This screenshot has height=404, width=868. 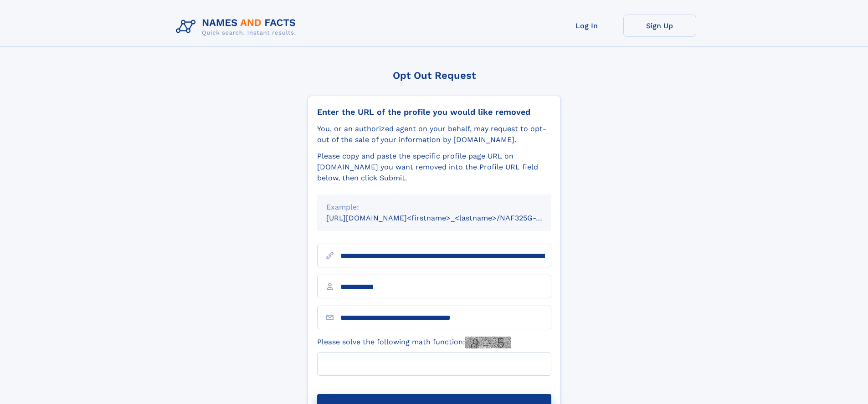 I want to click on a: Log In, so click(x=587, y=25).